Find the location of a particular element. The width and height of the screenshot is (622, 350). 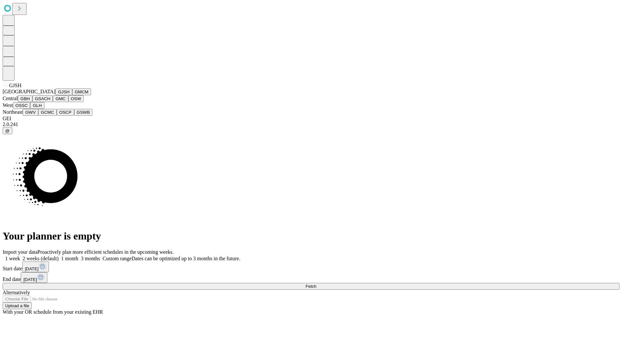

span: 3 months is located at coordinates (90, 258).